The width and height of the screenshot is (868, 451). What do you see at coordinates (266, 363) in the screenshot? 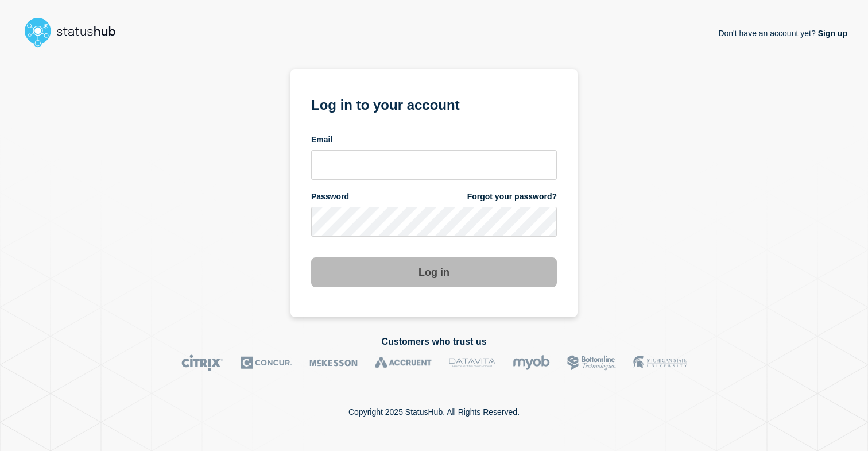
I see `img: Concur logo` at bounding box center [266, 363].